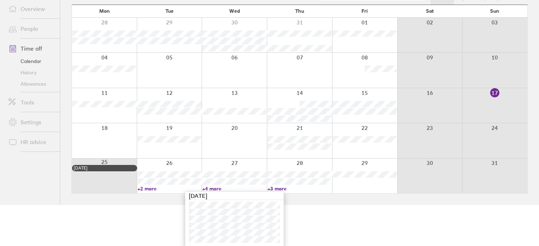 Image resolution: width=539 pixels, height=246 pixels. Describe the element at coordinates (430, 11) in the screenshot. I see `span: Sat` at that location.